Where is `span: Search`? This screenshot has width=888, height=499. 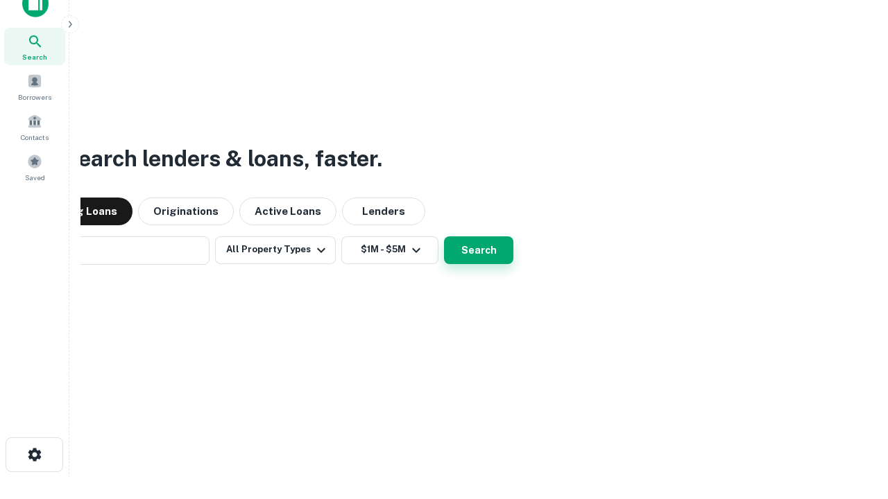 span: Search is located at coordinates (35, 57).